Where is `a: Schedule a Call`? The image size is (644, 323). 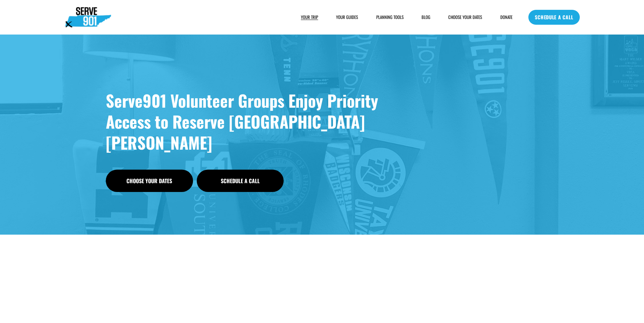
a: Schedule a Call is located at coordinates (240, 181).